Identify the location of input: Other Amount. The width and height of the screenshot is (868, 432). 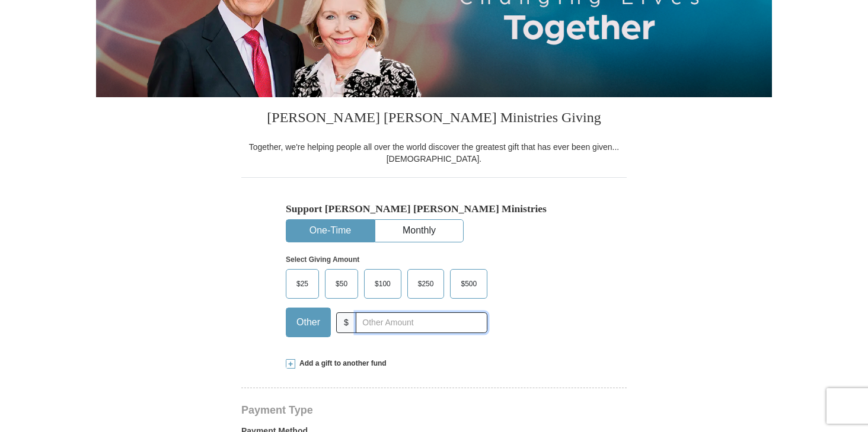
(421, 322).